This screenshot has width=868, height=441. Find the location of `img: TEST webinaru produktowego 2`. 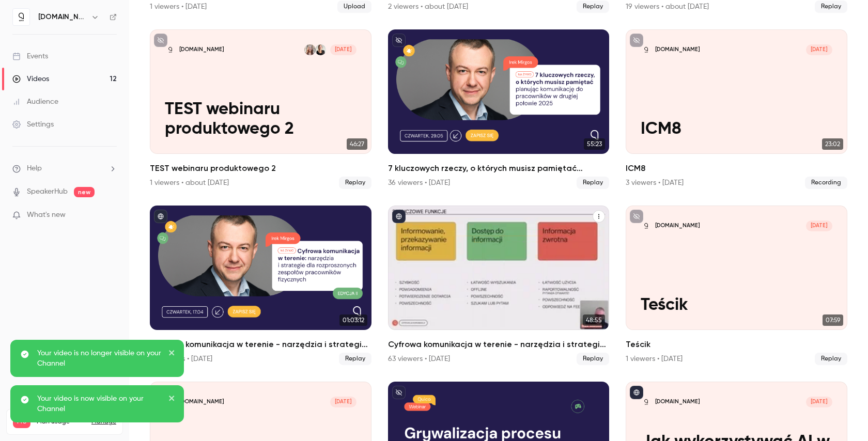

img: TEST webinaru produktowego 2 is located at coordinates (170, 49).